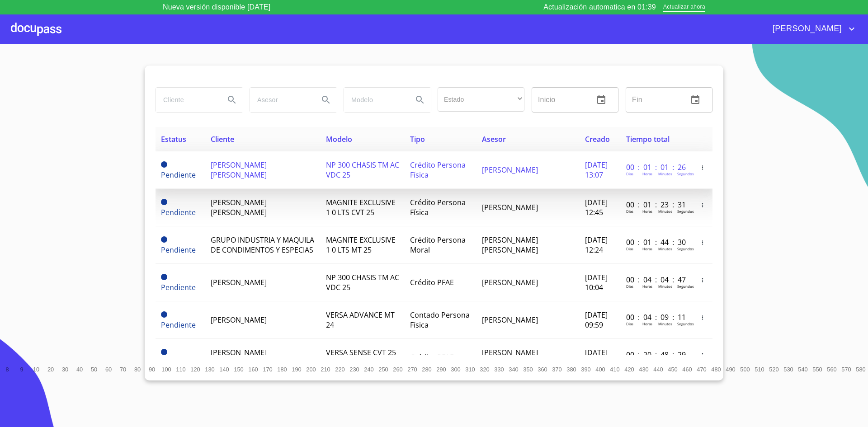  What do you see at coordinates (644, 370) in the screenshot?
I see `button: 430` at bounding box center [644, 370].